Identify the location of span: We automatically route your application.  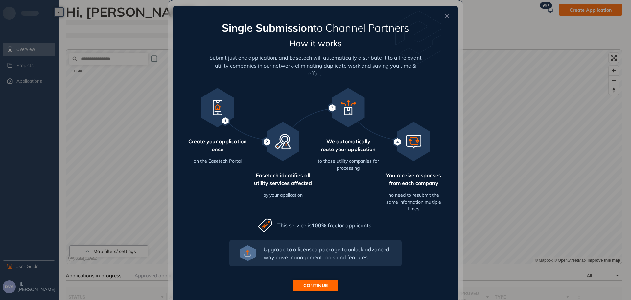
(348, 145).